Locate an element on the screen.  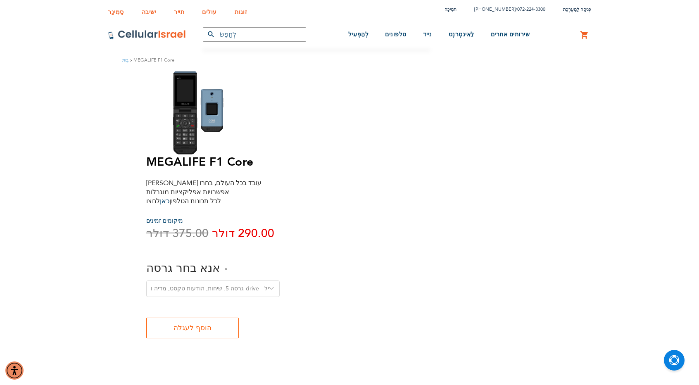
font: נייד is located at coordinates (428, 34).